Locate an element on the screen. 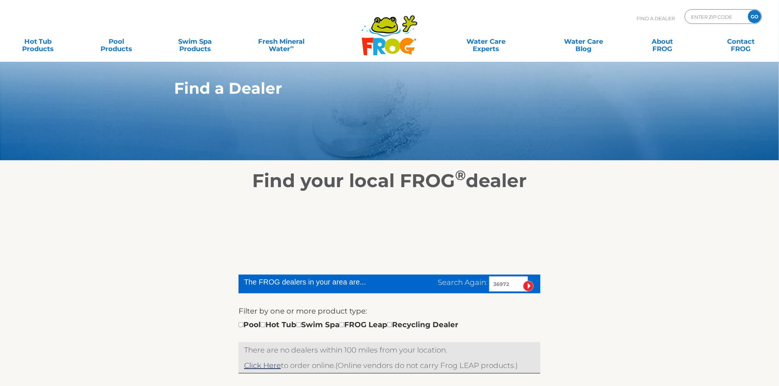 The height and width of the screenshot is (386, 779). input: Zip Code Form is located at coordinates (715, 17).